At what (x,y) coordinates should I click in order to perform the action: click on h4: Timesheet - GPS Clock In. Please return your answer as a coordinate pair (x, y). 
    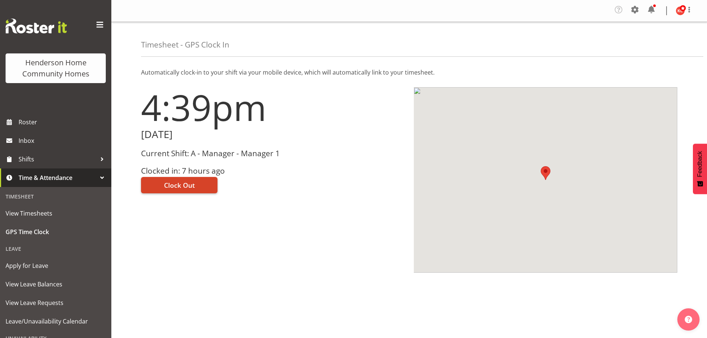
    Looking at the image, I should click on (185, 45).